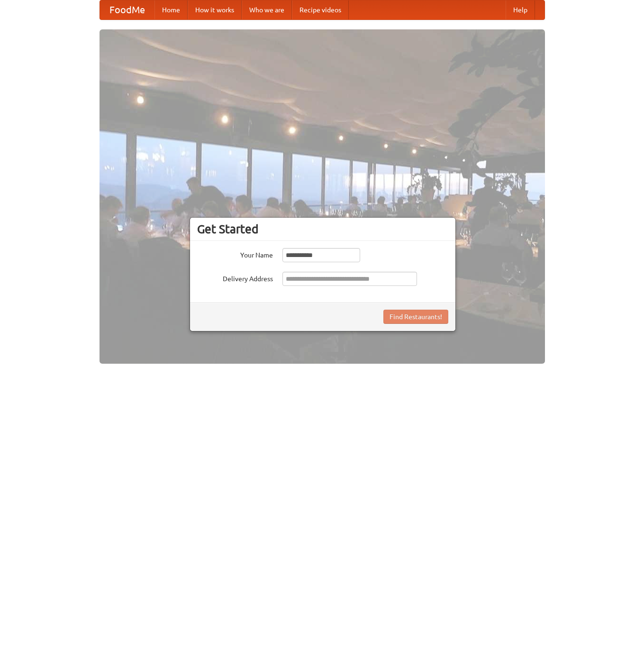  What do you see at coordinates (171, 10) in the screenshot?
I see `a: Home` at bounding box center [171, 10].